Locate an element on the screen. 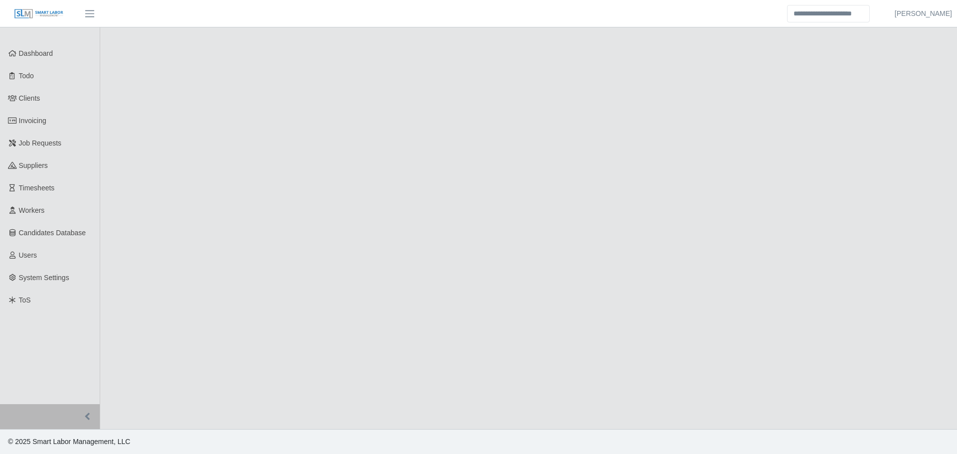 The height and width of the screenshot is (454, 957). span: Suppliers is located at coordinates (33, 165).